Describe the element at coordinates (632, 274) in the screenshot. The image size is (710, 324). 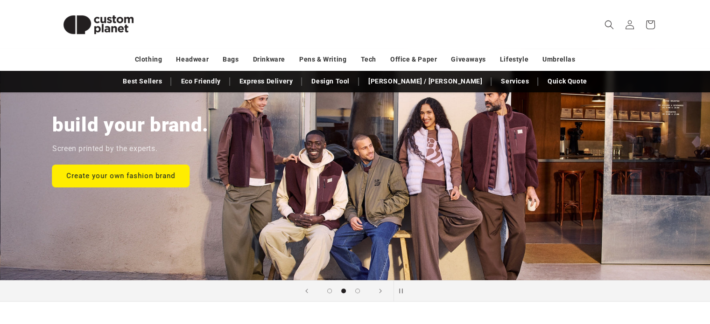
I see `div: Chat Widget` at that location.